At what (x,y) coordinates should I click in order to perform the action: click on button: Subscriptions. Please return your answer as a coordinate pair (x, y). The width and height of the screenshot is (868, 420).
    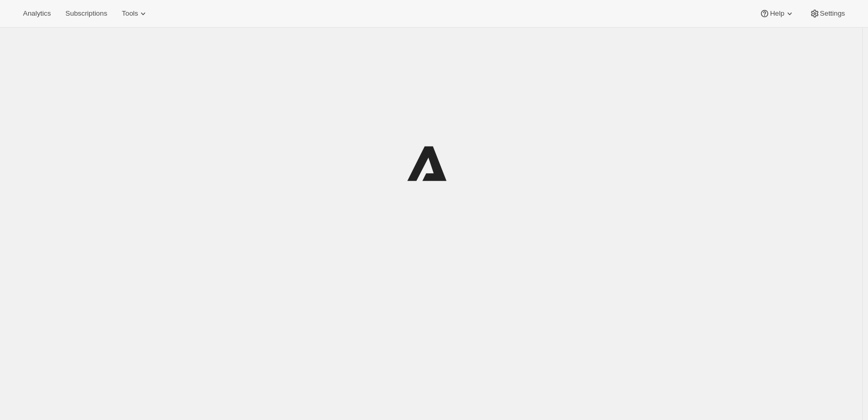
    Looking at the image, I should click on (86, 14).